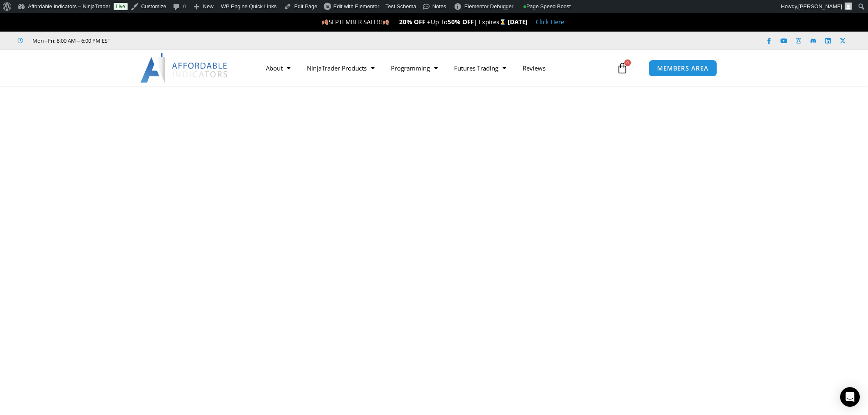  I want to click on a: About, so click(278, 68).